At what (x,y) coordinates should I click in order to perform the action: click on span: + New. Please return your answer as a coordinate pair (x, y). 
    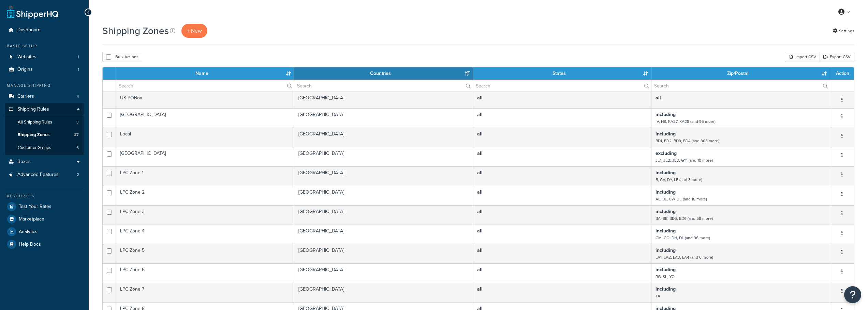
    Looking at the image, I should click on (194, 31).